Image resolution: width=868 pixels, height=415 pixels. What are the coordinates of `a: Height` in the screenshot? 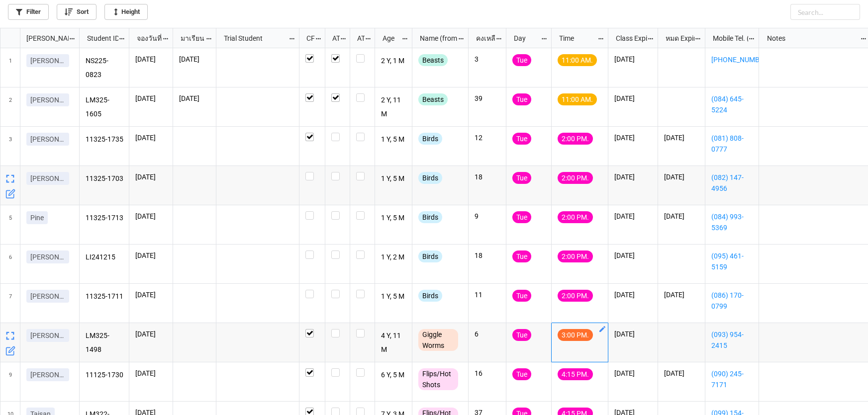 It's located at (126, 12).